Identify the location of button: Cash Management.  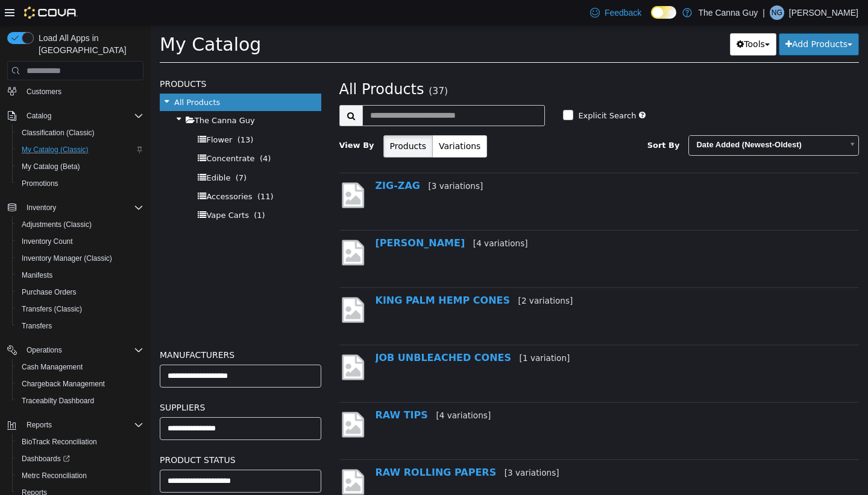
(80, 366).